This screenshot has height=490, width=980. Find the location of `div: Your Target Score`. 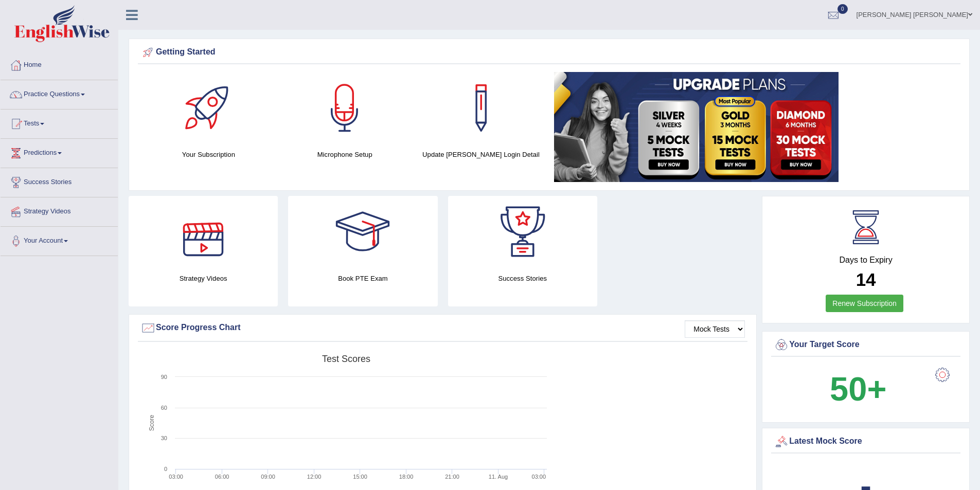

div: Your Target Score is located at coordinates (866, 345).